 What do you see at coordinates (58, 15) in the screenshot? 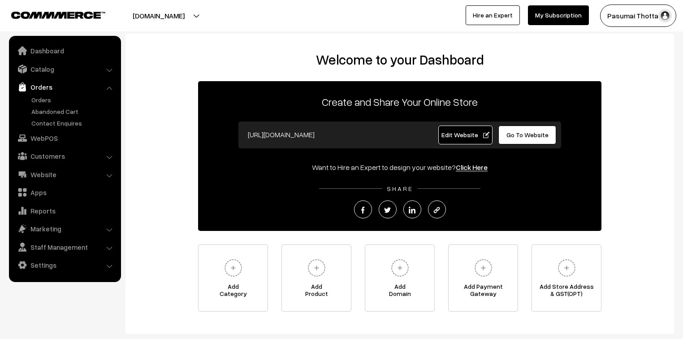
I see `img: COMMMERCE` at bounding box center [58, 15].